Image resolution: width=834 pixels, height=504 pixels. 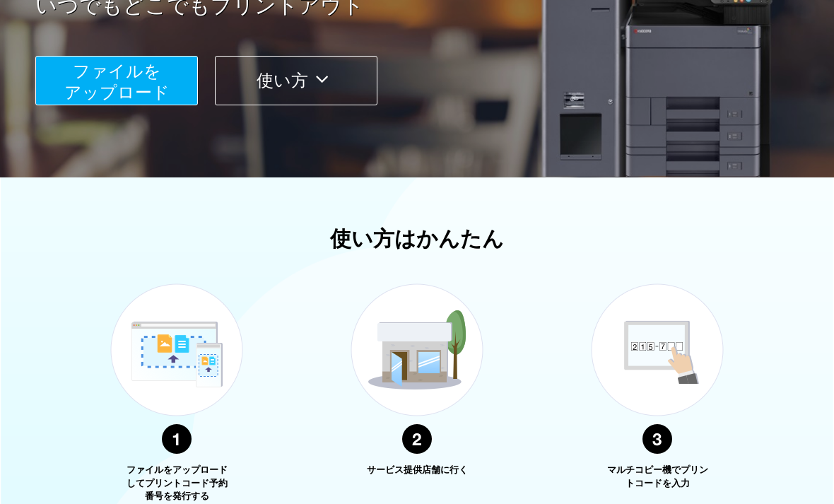 What do you see at coordinates (296, 80) in the screenshot?
I see `button: 使い方` at bounding box center [296, 80].